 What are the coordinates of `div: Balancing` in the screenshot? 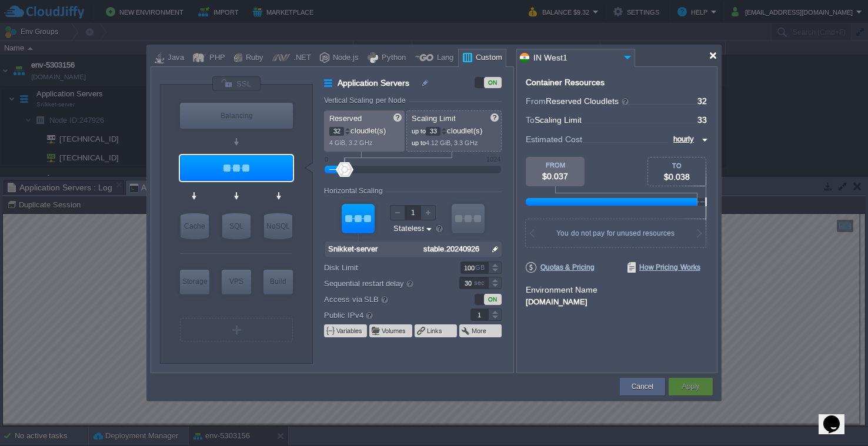 It's located at (236, 116).